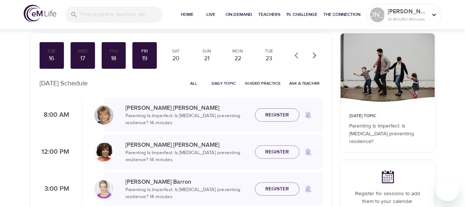 Image resolution: width=465 pixels, height=207 pixels. I want to click on p: 12:00 PM, so click(54, 152).